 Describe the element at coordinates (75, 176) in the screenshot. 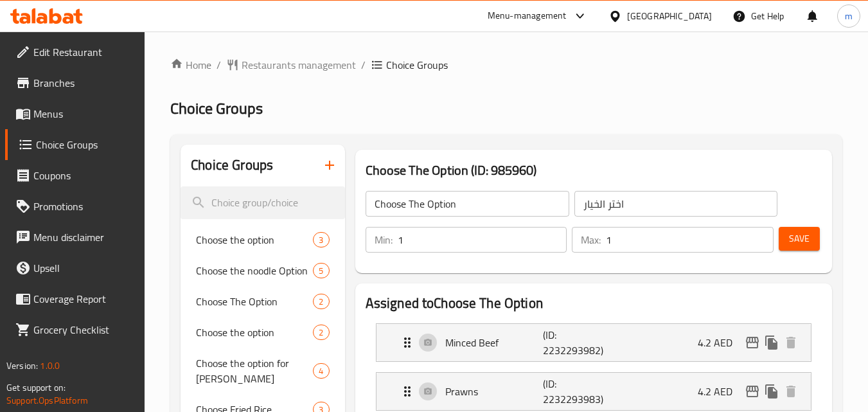

I see `a: Coupons` at that location.